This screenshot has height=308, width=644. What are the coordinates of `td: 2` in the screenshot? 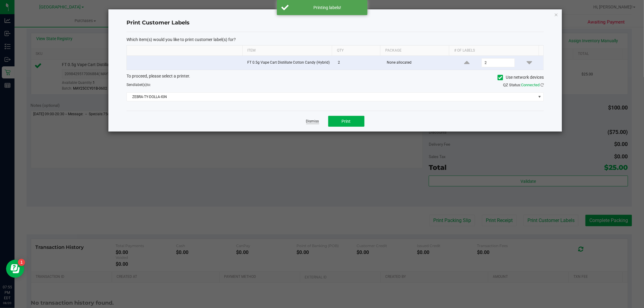 It's located at (359, 63).